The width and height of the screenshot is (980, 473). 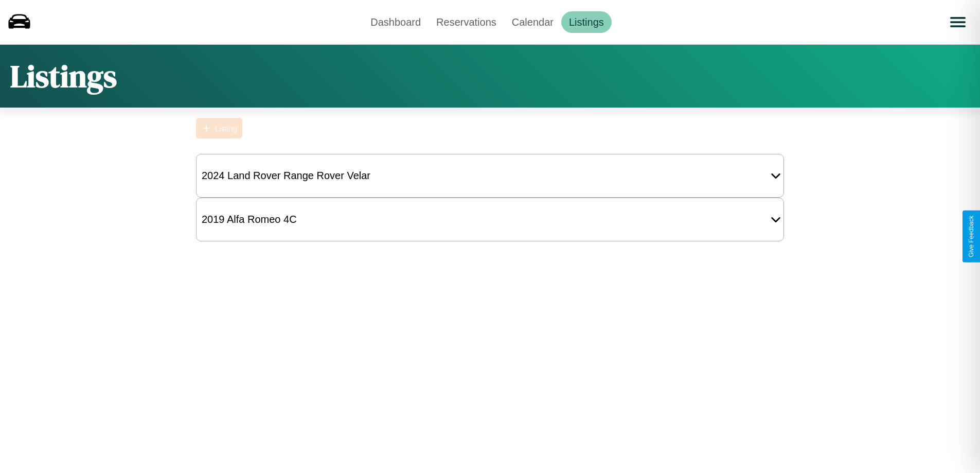 I want to click on div: 2019 Alfa Romeo 4C, so click(x=249, y=219).